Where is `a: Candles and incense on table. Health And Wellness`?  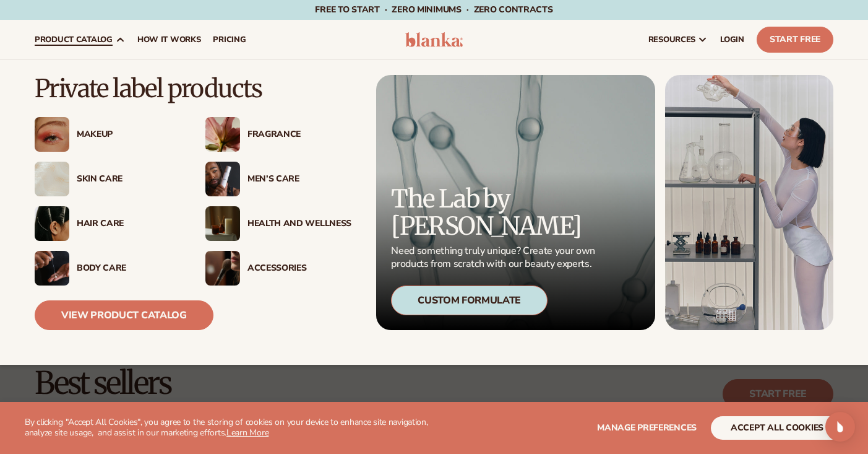
a: Candles and incense on table. Health And Wellness is located at coordinates (278, 224).